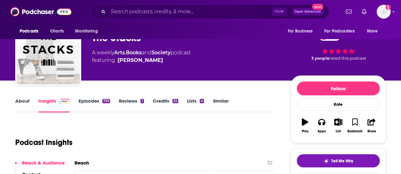 Image resolution: width=401 pixels, height=174 pixels. Describe the element at coordinates (142, 101) in the screenshot. I see `div: 1` at that location.